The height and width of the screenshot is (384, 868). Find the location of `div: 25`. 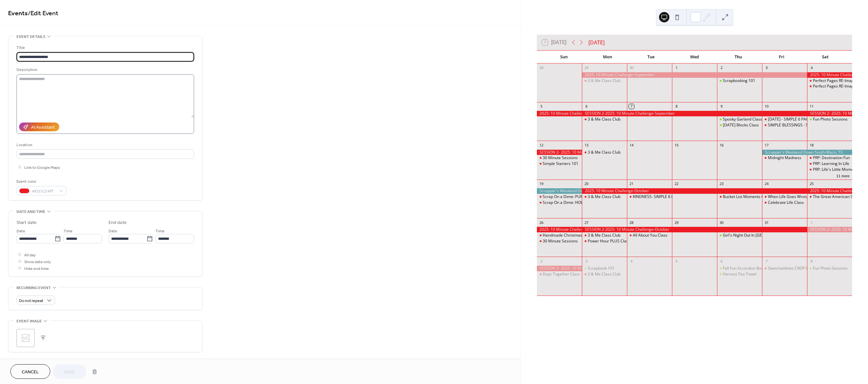

div: 25 is located at coordinates (811, 184).